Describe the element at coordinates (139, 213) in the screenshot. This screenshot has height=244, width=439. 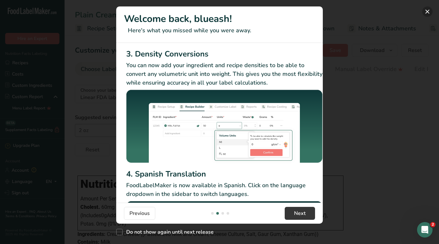
I see `button: Previous` at that location.